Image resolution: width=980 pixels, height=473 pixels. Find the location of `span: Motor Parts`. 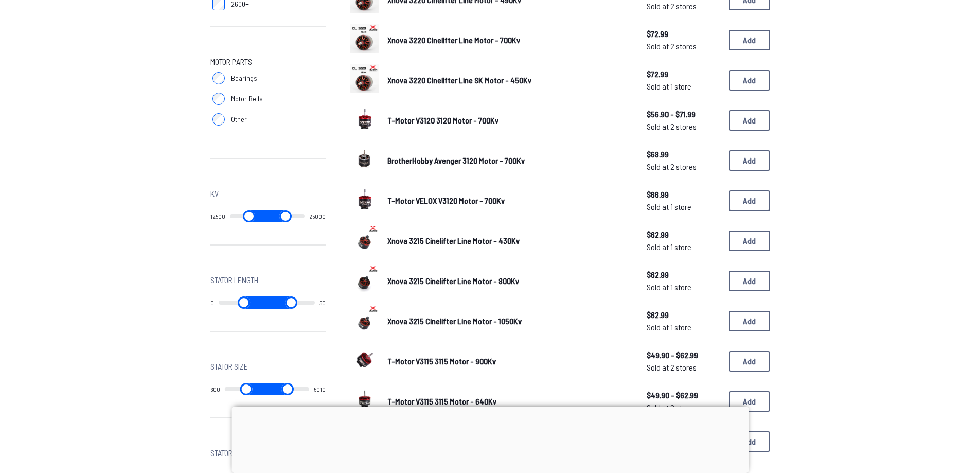

span: Motor Parts is located at coordinates (231, 61).